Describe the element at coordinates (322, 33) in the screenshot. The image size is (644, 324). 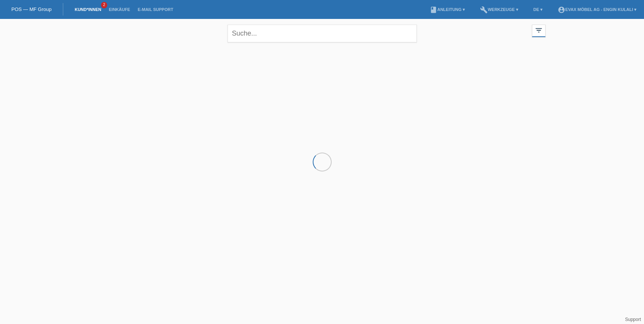
I see `input: Suche...` at that location.